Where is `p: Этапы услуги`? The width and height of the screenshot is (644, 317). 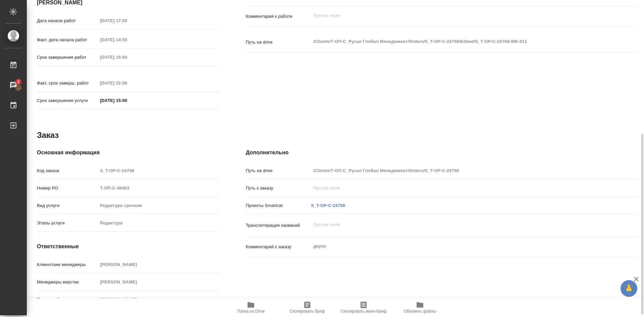
p: Этапы услуги is located at coordinates (67, 223).